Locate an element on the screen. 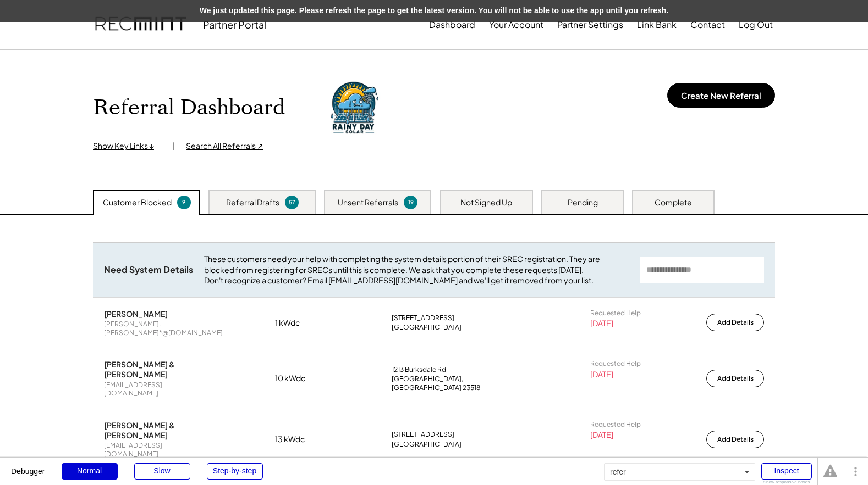  button: Dashboard is located at coordinates (452, 24).